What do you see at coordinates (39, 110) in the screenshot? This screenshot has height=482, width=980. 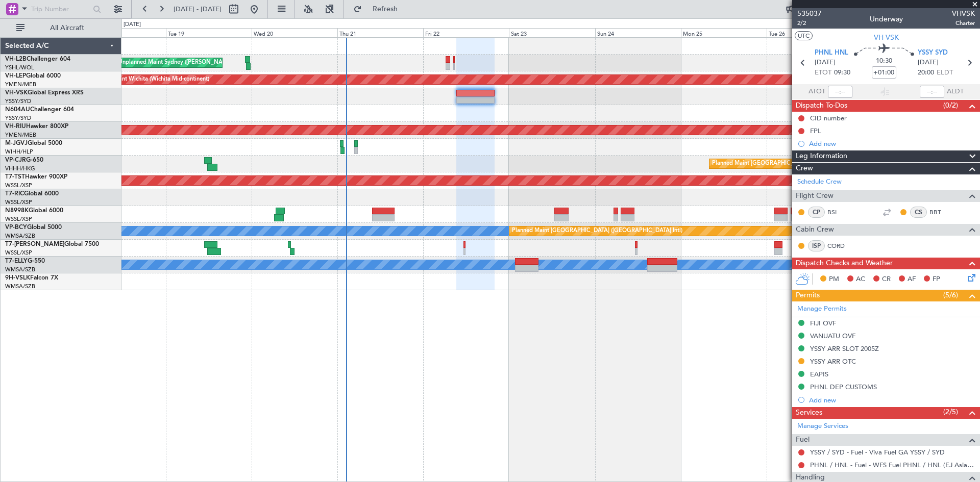 I see `a: N604AUChallenger 604` at bounding box center [39, 110].